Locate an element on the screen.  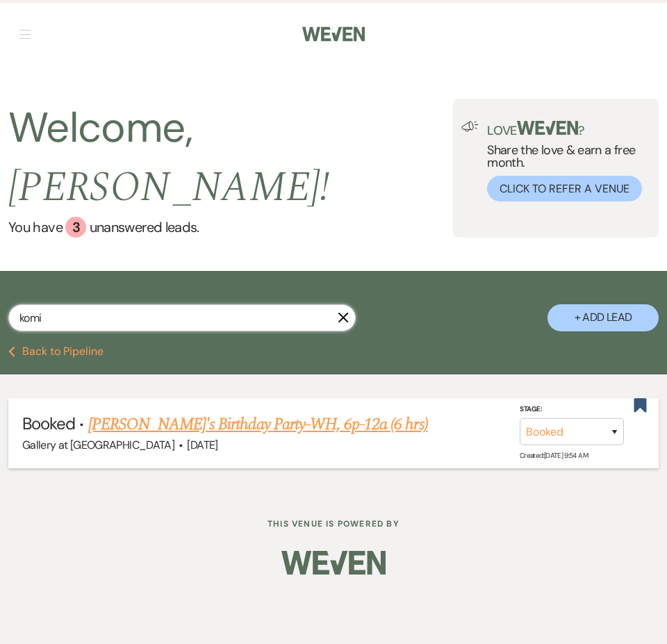
img: weven-logo-green.svg is located at coordinates (548, 128).